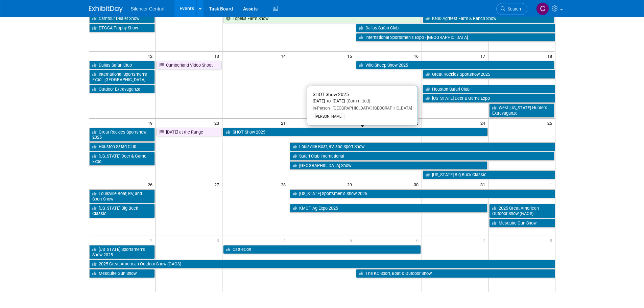 This screenshot has height=308, width=644. I want to click on a: Camfour Dealer Show, so click(122, 18).